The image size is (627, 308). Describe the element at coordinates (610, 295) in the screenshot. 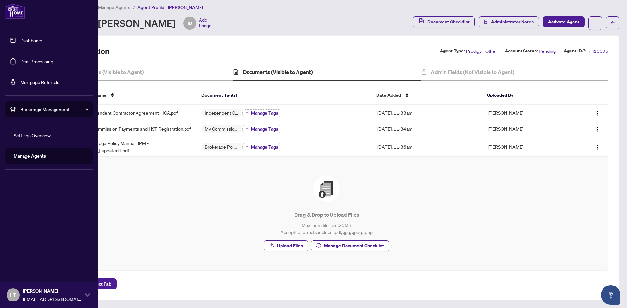

I see `button: Open asap` at that location.